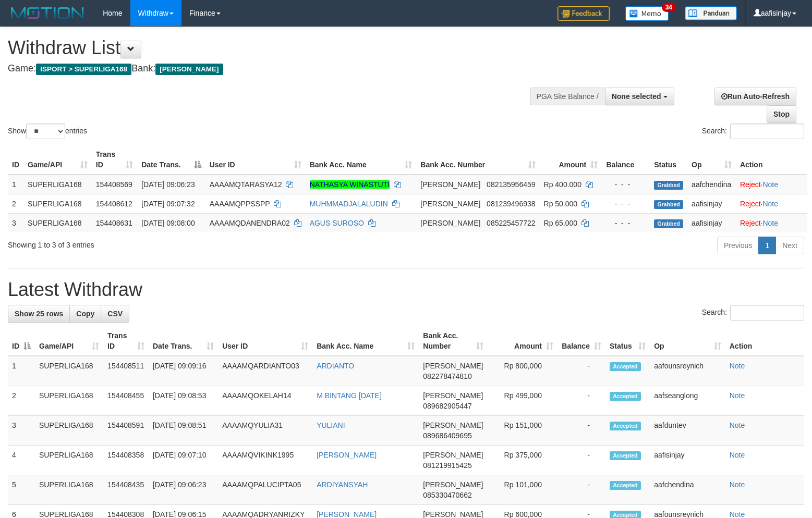  I want to click on span: AAAAMQTARASYA12, so click(246, 184).